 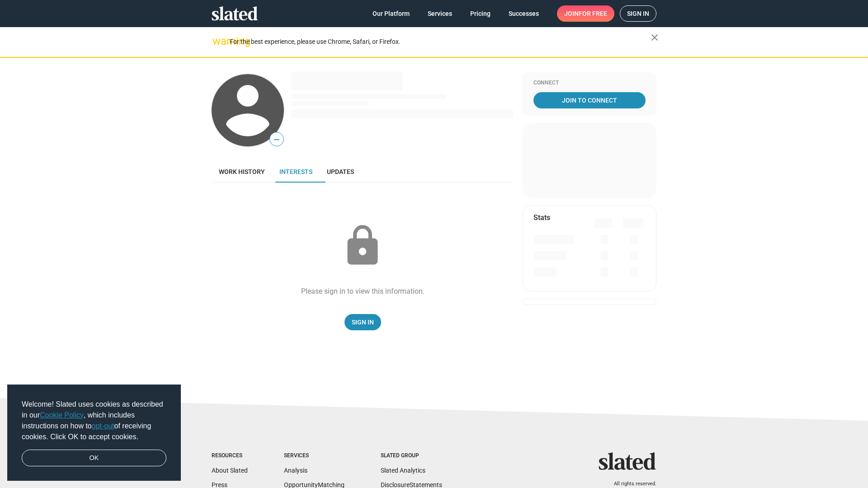 What do you see at coordinates (362, 291) in the screenshot?
I see `div: Please sign in to view this information.` at bounding box center [362, 291].